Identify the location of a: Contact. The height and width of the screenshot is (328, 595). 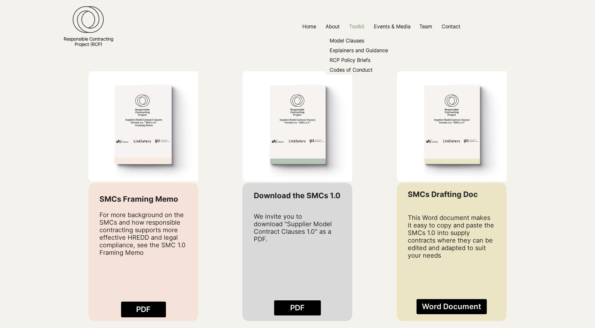
(451, 26).